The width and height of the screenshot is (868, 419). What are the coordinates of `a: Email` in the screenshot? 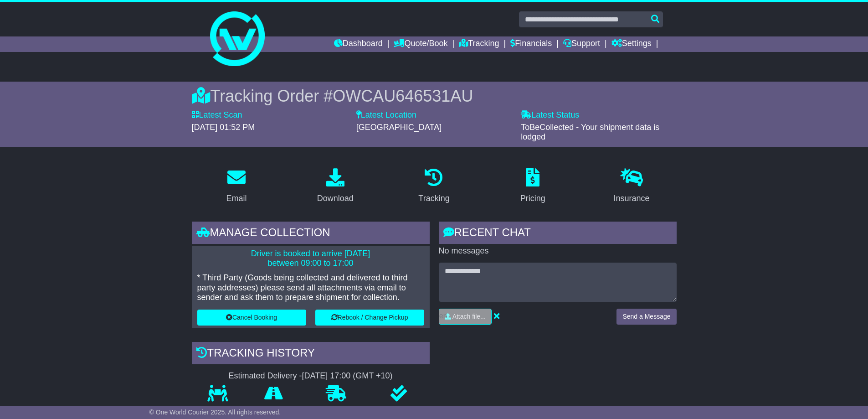 It's located at (236, 187).